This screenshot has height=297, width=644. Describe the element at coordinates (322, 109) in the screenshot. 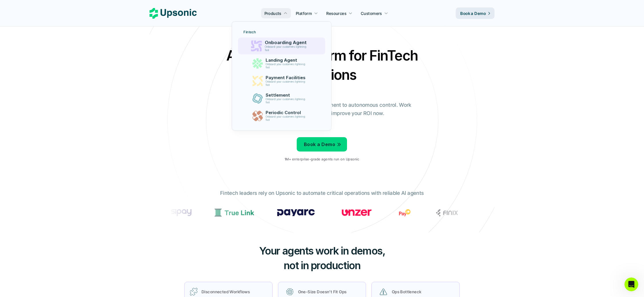

I see `p: From onboarding to compliance to settlement to autonomous control. Work with %82 more efficiency ...` at that location.